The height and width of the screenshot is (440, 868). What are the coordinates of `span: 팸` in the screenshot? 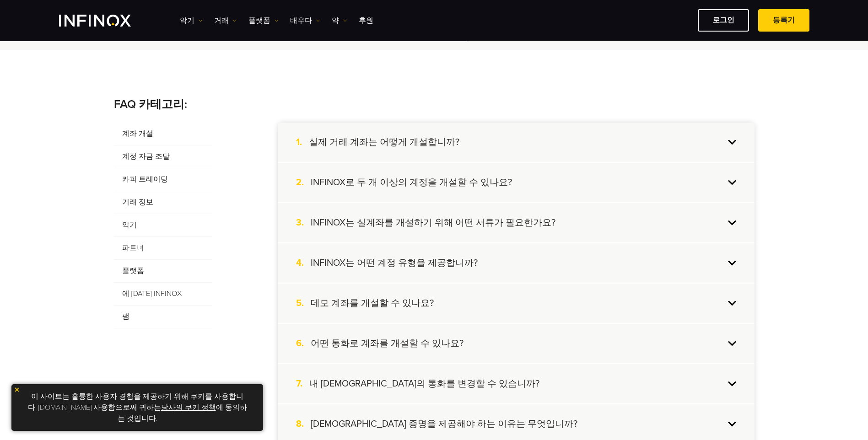 It's located at (163, 317).